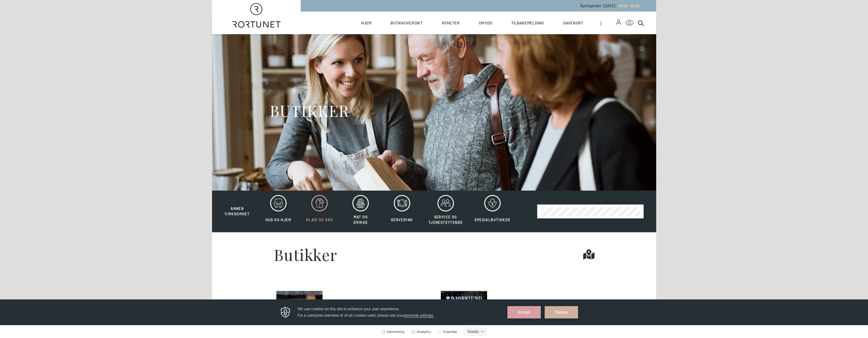  What do you see at coordinates (419, 16) in the screenshot?
I see `span: personal settings.` at bounding box center [419, 16].